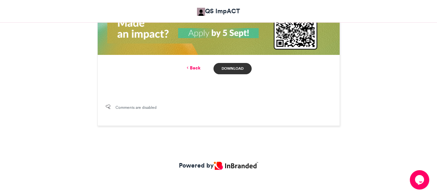 The image size is (437, 196). Describe the element at coordinates (232, 69) in the screenshot. I see `a: Download` at that location.